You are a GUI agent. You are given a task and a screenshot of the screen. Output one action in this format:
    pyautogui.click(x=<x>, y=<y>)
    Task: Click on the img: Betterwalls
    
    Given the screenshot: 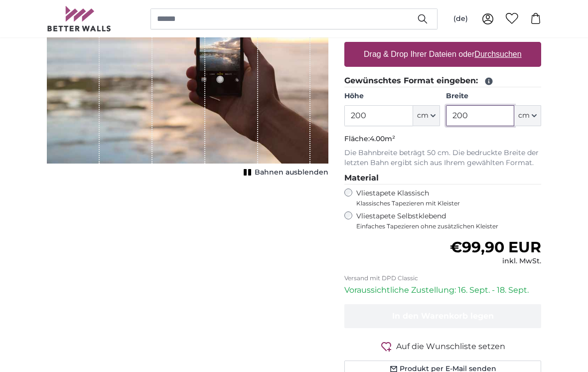 What is the action you would take?
    pyautogui.click(x=80, y=18)
    